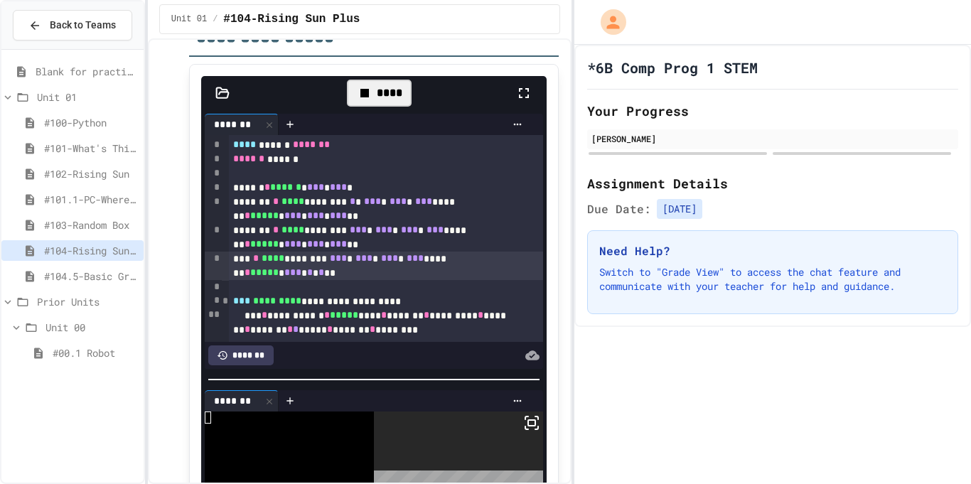  What do you see at coordinates (91, 148) in the screenshot?
I see `span: #101-What's This ??` at bounding box center [91, 148].